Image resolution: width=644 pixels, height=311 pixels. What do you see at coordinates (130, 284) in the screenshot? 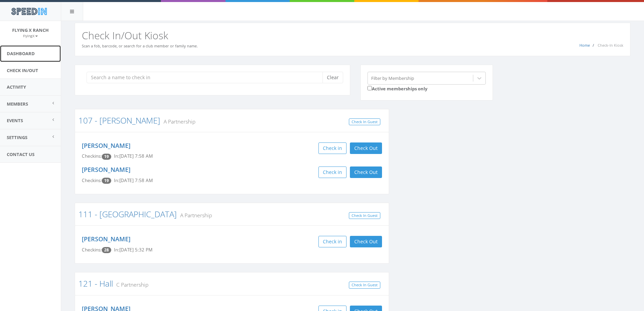
I see `small: C Partnership` at bounding box center [130, 284].